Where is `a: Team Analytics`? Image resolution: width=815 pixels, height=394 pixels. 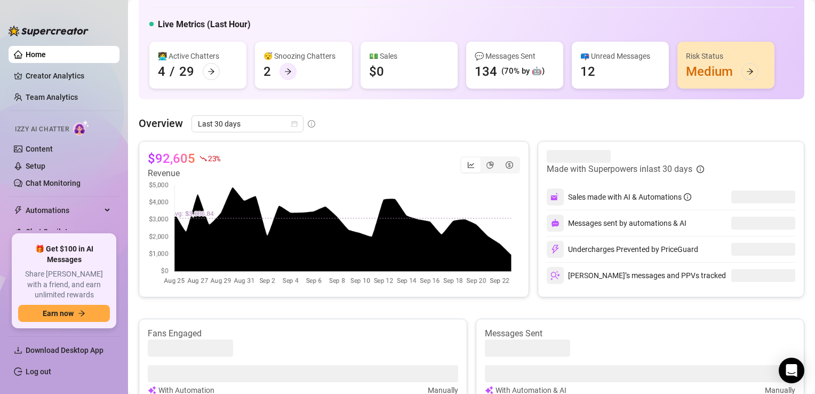
a: Team Analytics is located at coordinates (52, 97).